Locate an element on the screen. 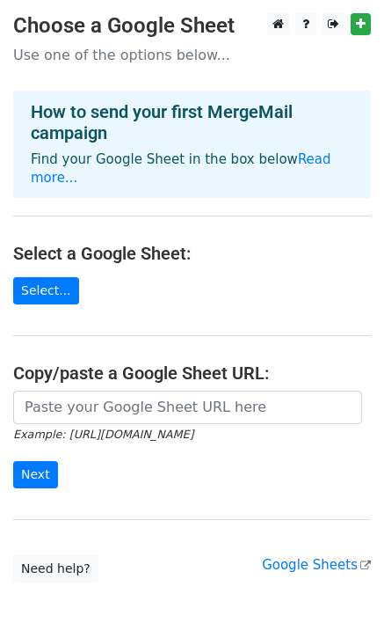  input: Next is located at coordinates (35, 474).